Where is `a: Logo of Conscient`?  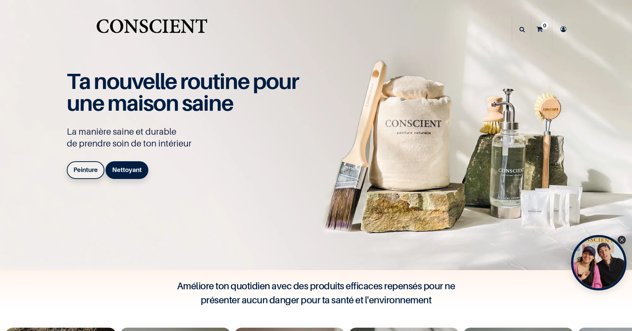 a: Logo of Conscient is located at coordinates (152, 29).